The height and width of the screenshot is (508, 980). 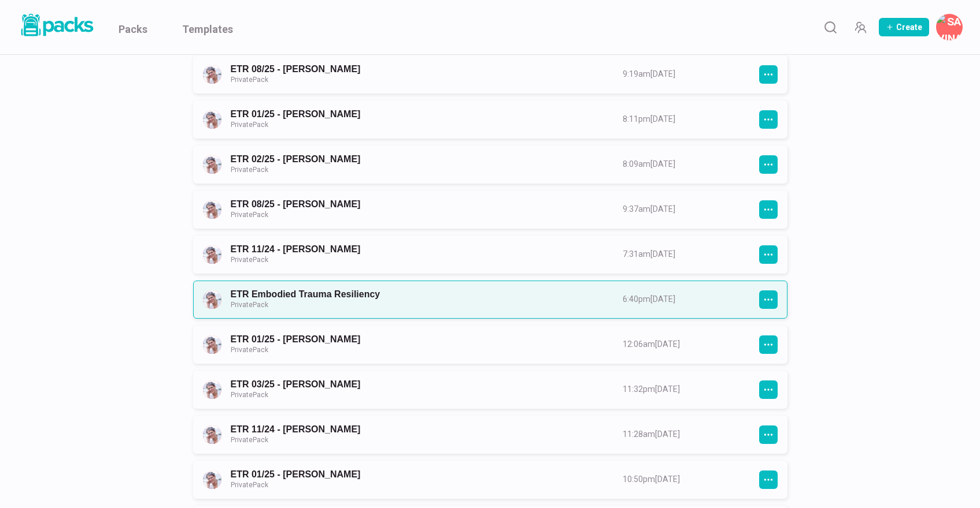 I want to click on button: Search, so click(x=830, y=27).